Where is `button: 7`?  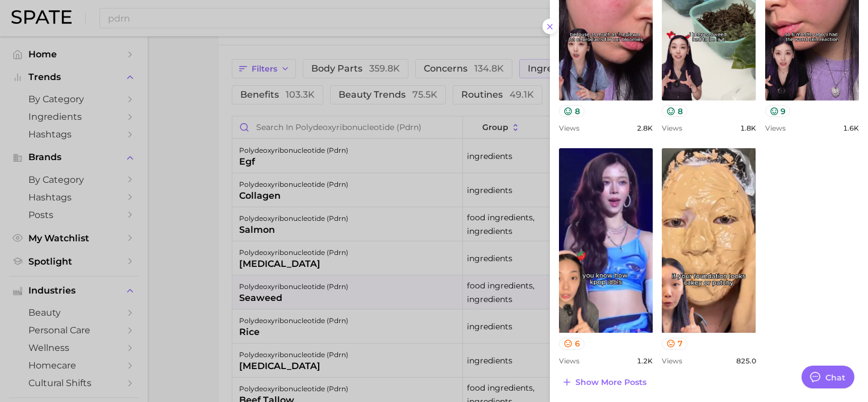 button: 7 is located at coordinates (674, 344).